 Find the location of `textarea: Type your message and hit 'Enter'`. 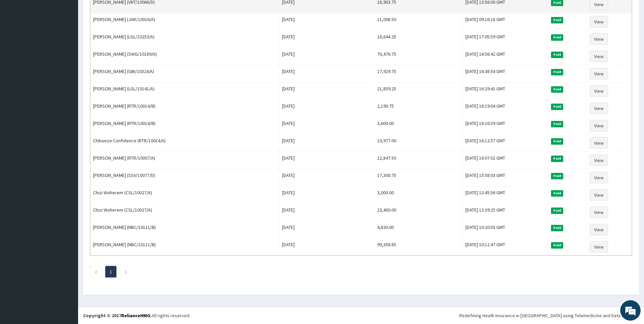

textarea: Type your message and hit 'Enter' is located at coordinates (66, 197).